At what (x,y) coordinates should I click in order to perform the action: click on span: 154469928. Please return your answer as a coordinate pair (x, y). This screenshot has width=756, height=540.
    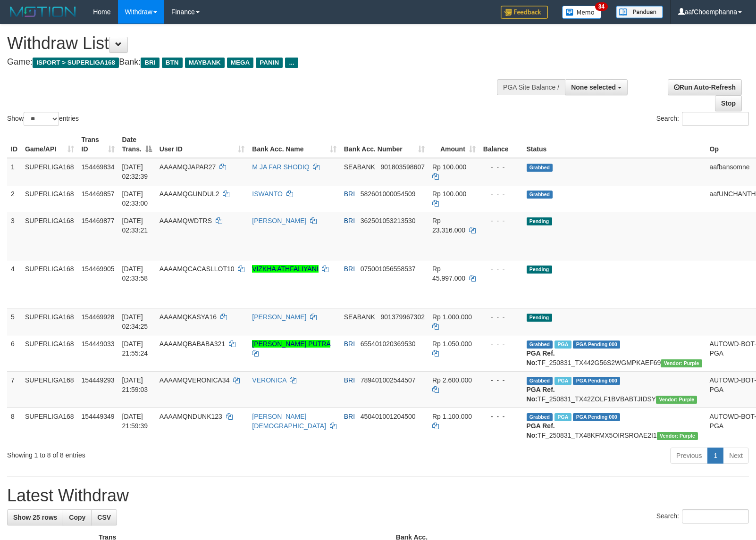
    Looking at the image, I should click on (99, 317).